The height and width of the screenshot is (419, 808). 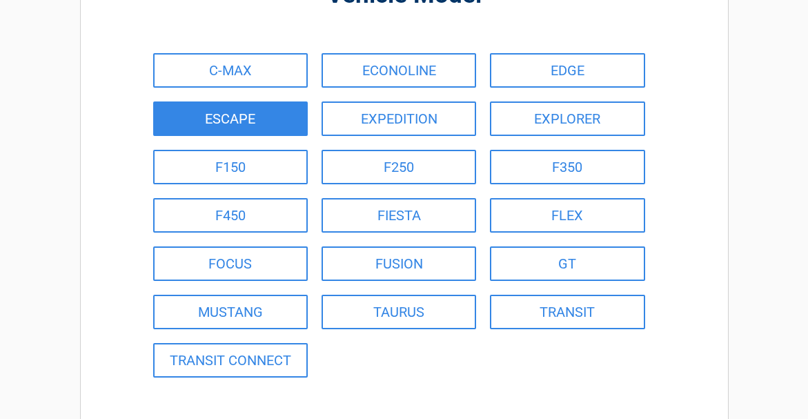 I want to click on a: TAURUS, so click(x=399, y=312).